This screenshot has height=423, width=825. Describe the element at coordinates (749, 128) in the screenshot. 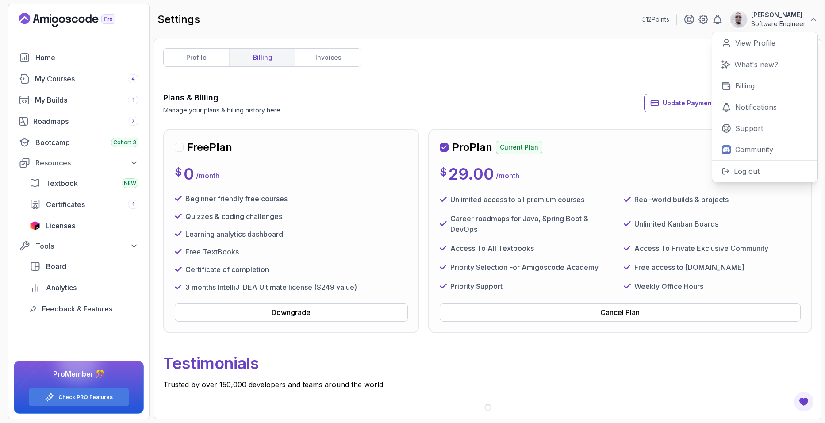

I see `p: Support` at that location.